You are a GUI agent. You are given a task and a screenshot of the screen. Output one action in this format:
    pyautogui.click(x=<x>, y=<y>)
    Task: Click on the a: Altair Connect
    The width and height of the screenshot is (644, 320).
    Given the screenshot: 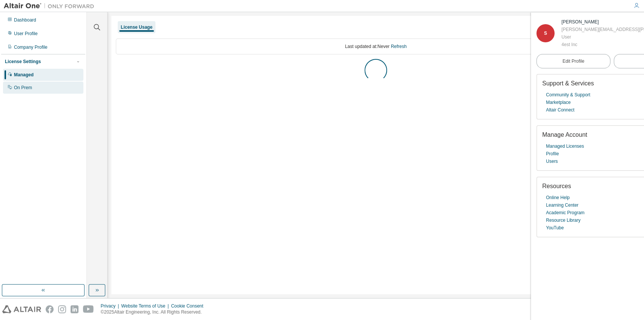 What is the action you would take?
    pyautogui.click(x=560, y=110)
    